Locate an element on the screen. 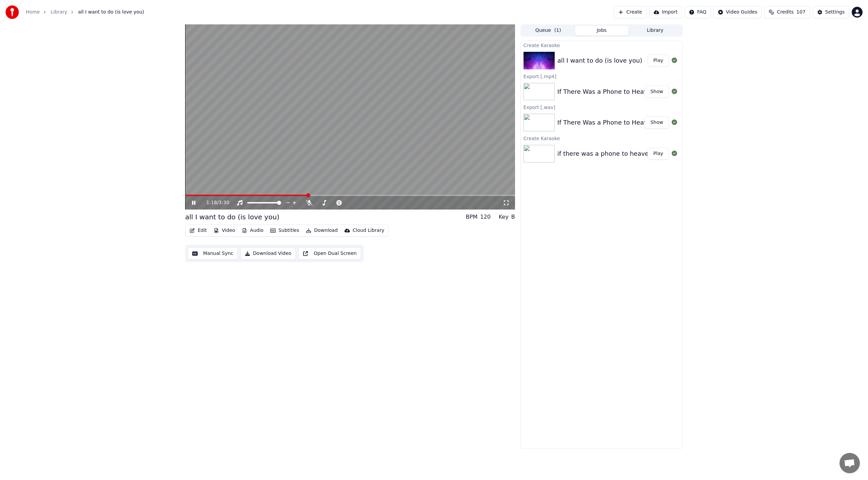 Image resolution: width=868 pixels, height=480 pixels. button: Credits107 is located at coordinates (787, 12).